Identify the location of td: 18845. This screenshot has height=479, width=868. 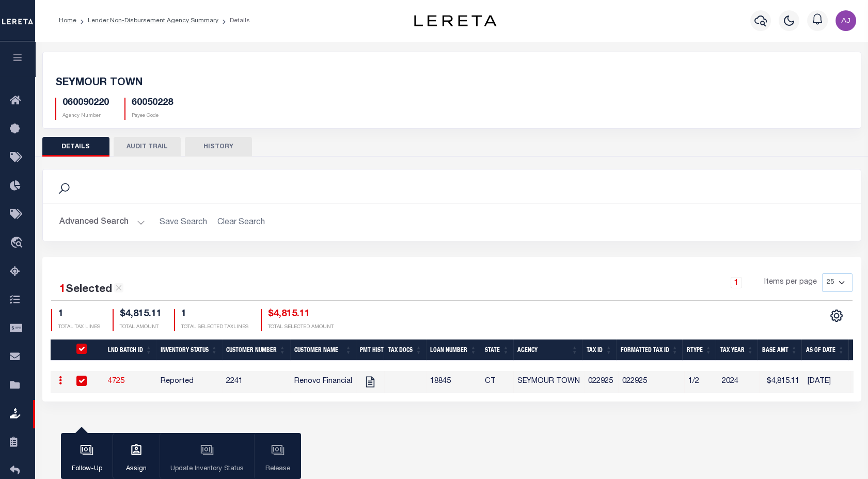
(454, 382).